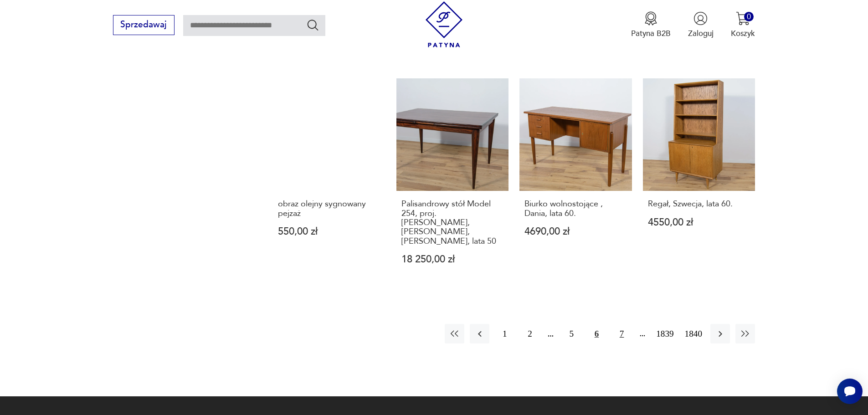  I want to click on h3: Biurko wolnostojące , Dania, lata 60., so click(576, 209).